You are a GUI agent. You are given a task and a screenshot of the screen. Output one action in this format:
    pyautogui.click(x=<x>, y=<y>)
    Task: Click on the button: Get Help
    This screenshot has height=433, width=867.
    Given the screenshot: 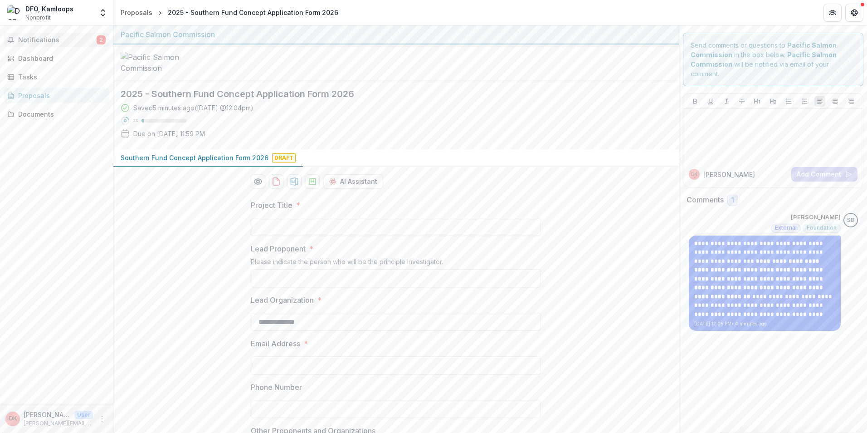 What is the action you would take?
    pyautogui.click(x=854, y=13)
    